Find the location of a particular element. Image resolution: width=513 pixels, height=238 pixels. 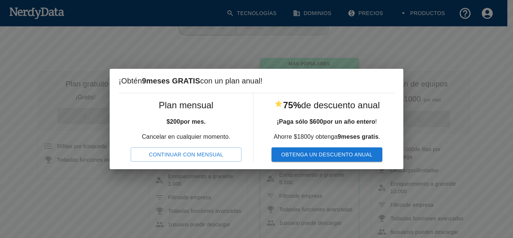

font: meses gratis is located at coordinates (360, 136).